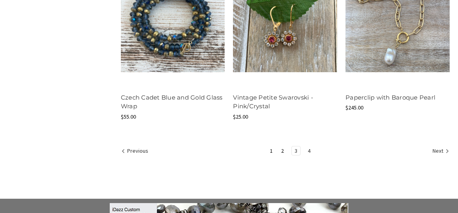 Image resolution: width=458 pixels, height=213 pixels. What do you see at coordinates (285, 152) in the screenshot?
I see `nav: pagination` at bounding box center [285, 152].